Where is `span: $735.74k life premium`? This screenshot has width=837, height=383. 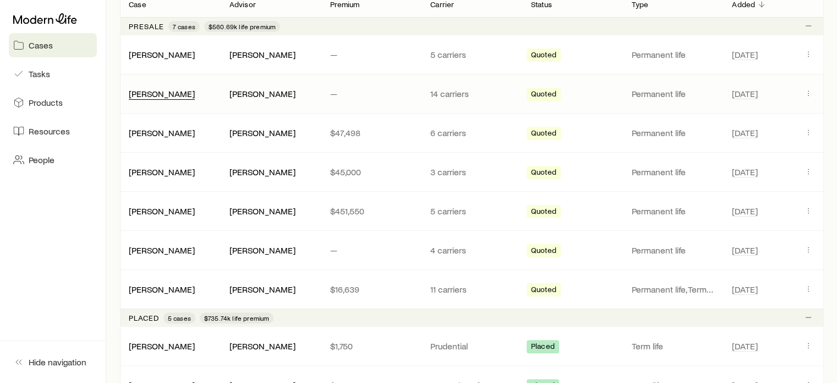 span: $735.74k life premium is located at coordinates (237, 318).